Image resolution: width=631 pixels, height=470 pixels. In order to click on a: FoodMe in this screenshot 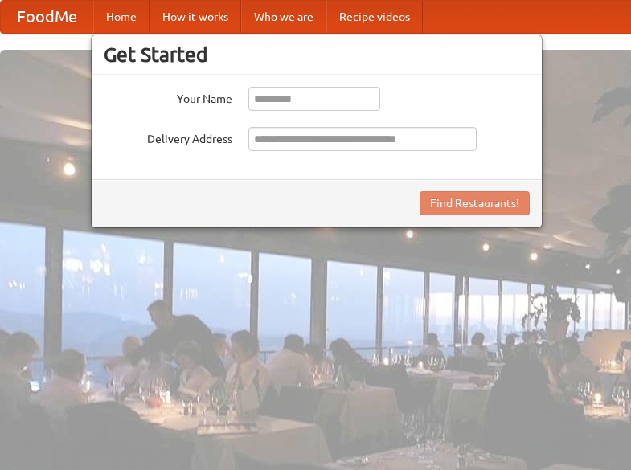, I will do `click(47, 17)`.